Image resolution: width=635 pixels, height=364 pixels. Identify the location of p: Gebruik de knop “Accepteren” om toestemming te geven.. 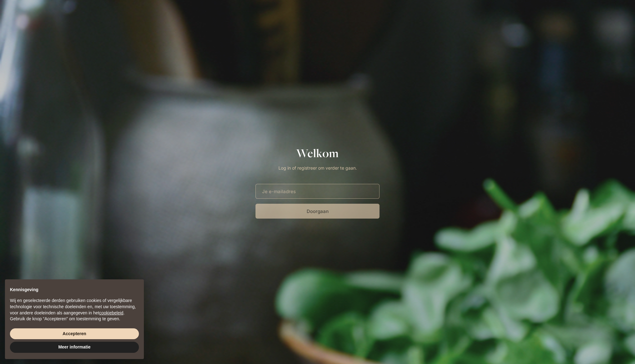
(74, 319).